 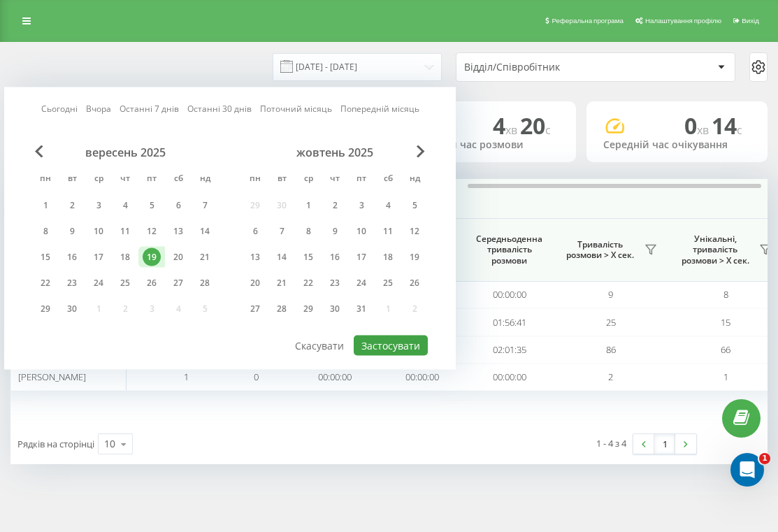 I want to click on span: c, so click(x=548, y=130).